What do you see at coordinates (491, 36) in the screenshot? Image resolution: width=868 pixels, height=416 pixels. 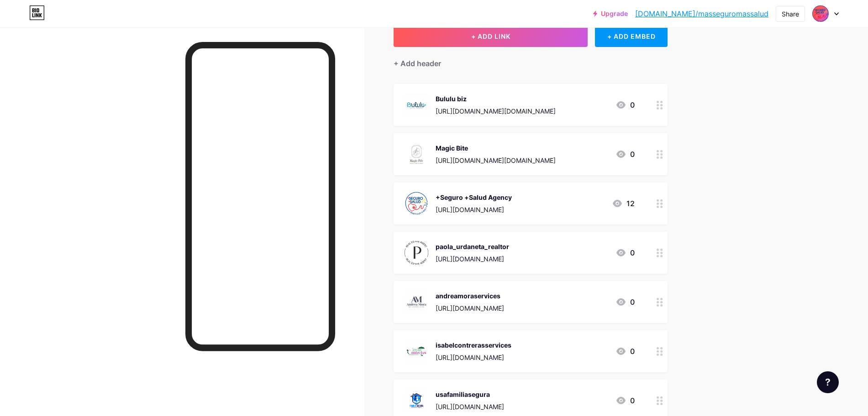 I see `button: + ADD LINK` at bounding box center [491, 36].